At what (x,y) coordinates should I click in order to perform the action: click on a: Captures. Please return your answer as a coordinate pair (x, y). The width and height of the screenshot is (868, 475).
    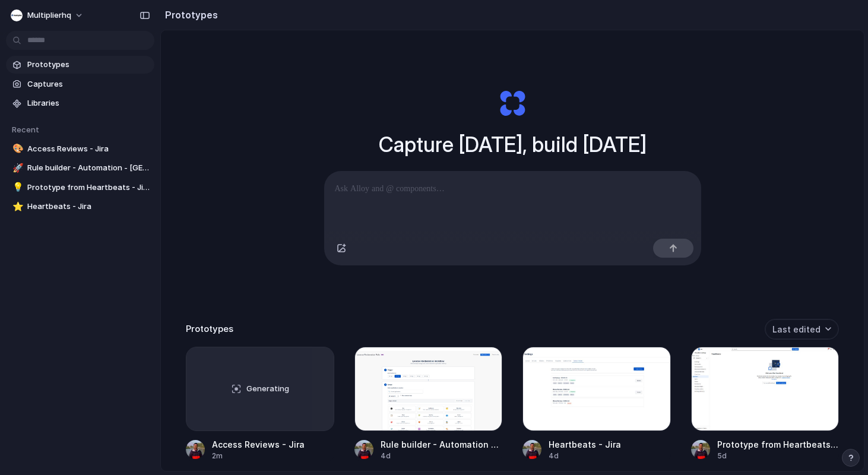
    Looking at the image, I should click on (80, 84).